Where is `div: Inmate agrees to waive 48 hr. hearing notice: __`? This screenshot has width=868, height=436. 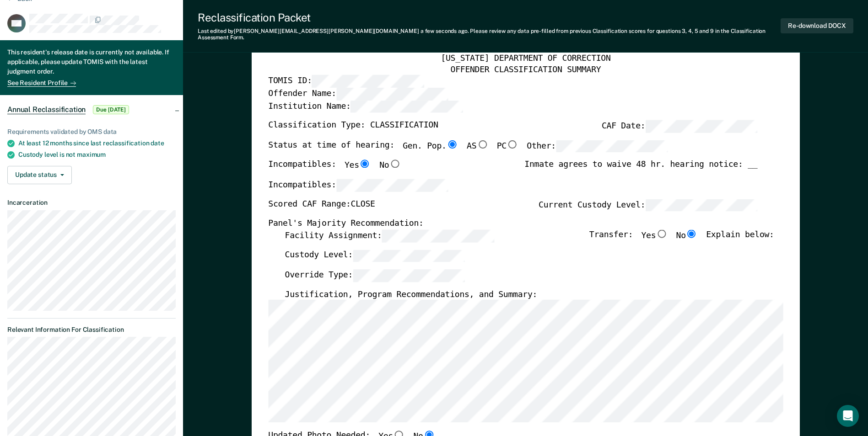
div: Inmate agrees to waive 48 hr. hearing notice: __ is located at coordinates (640, 170).